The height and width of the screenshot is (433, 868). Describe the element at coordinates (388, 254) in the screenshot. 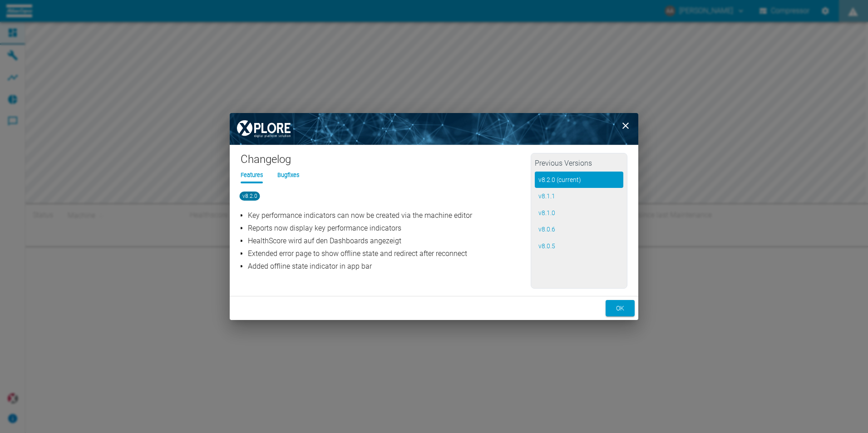

I see `p: Extended error page to show offline state and redirect after reconnect` at that location.